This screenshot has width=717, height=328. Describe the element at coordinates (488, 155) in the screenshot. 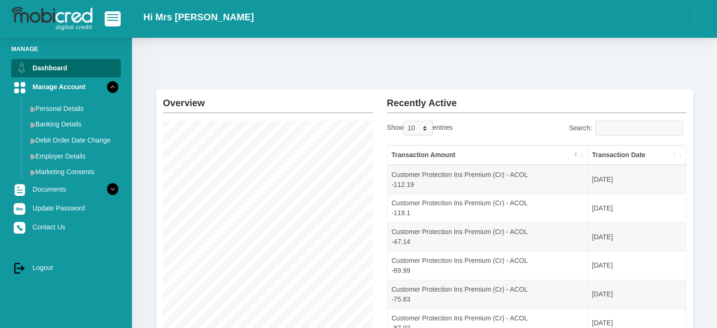

I see `th: Transaction Amount: activate to sort column descending` at that location.